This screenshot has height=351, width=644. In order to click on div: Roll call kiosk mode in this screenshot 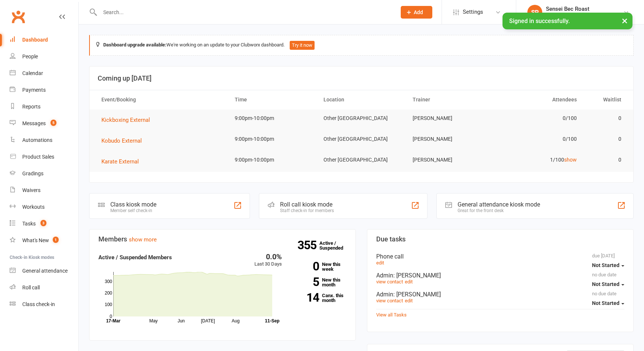, I will do `click(307, 204)`.